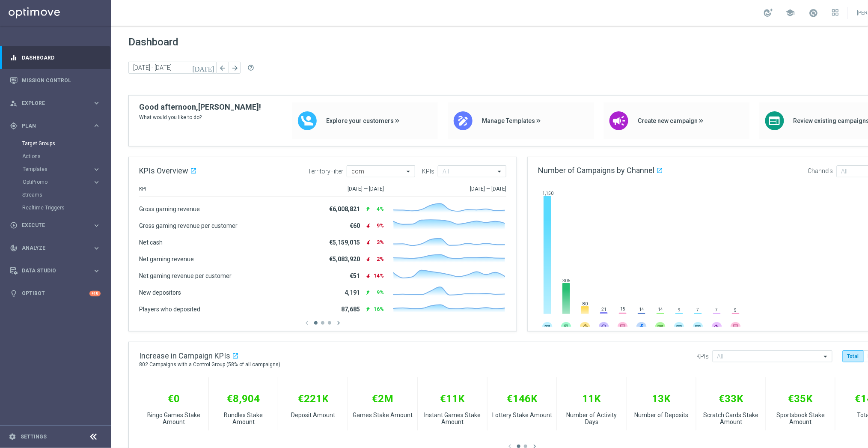 Image resolution: width=868 pixels, height=448 pixels. Describe the element at coordinates (55, 271) in the screenshot. I see `div: Data Studio keyboard_arrow_right` at that location.